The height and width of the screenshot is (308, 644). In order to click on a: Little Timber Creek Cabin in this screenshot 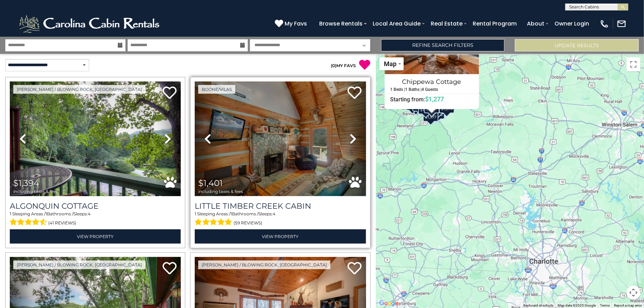, I will do `click(280, 206)`.